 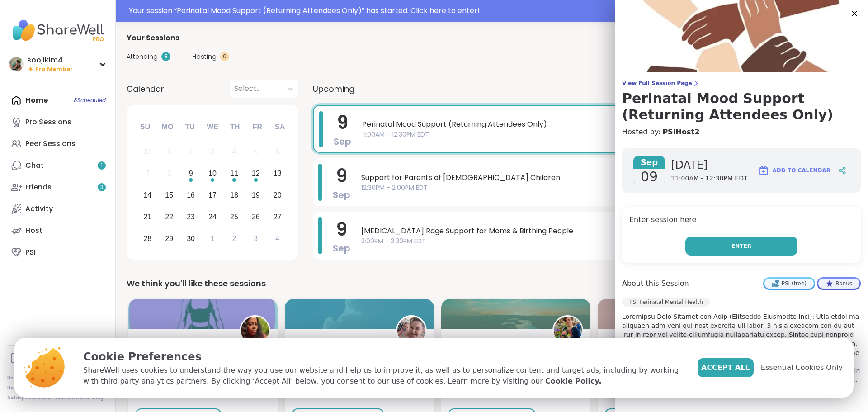 What do you see at coordinates (191, 152) in the screenshot?
I see `div: Not available Tuesday, September 2nd, 2025` at bounding box center [191, 152].